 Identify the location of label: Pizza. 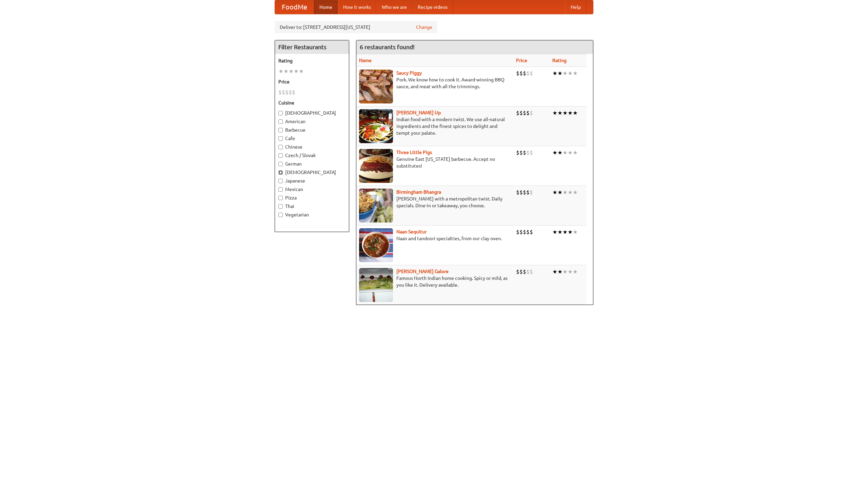
(312, 198).